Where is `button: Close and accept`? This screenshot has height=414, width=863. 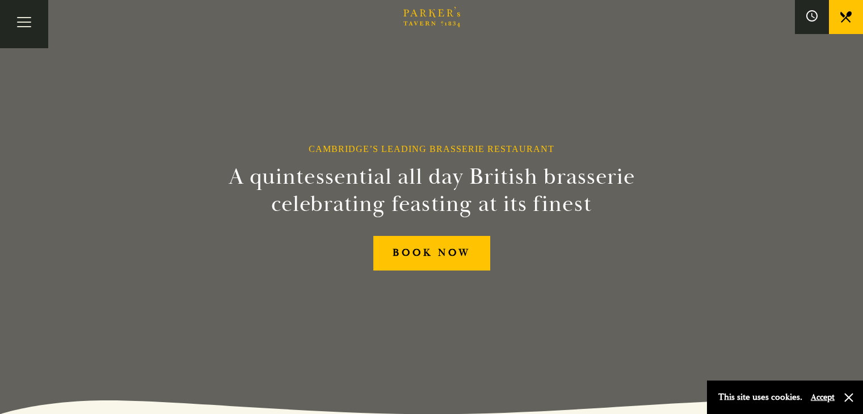
button: Close and accept is located at coordinates (849, 398).